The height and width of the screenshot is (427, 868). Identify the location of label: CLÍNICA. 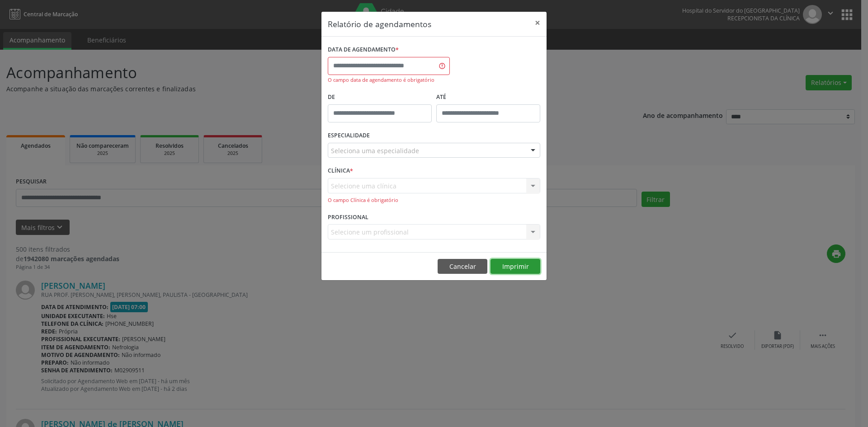
(341, 171).